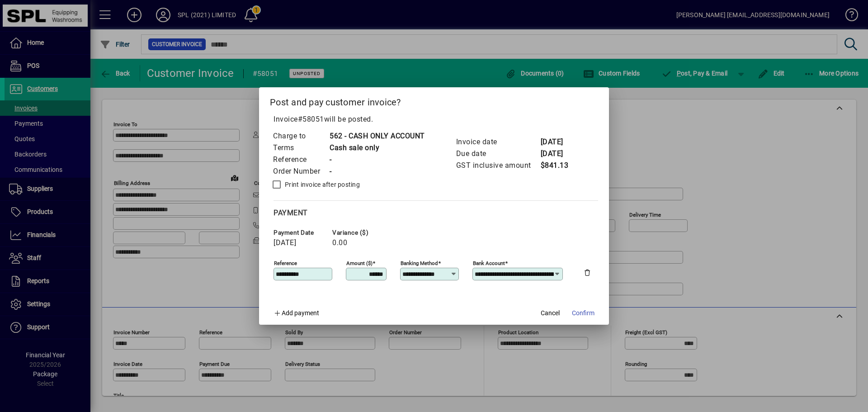 Image resolution: width=868 pixels, height=412 pixels. Describe the element at coordinates (550, 313) in the screenshot. I see `button: Cancel` at that location.